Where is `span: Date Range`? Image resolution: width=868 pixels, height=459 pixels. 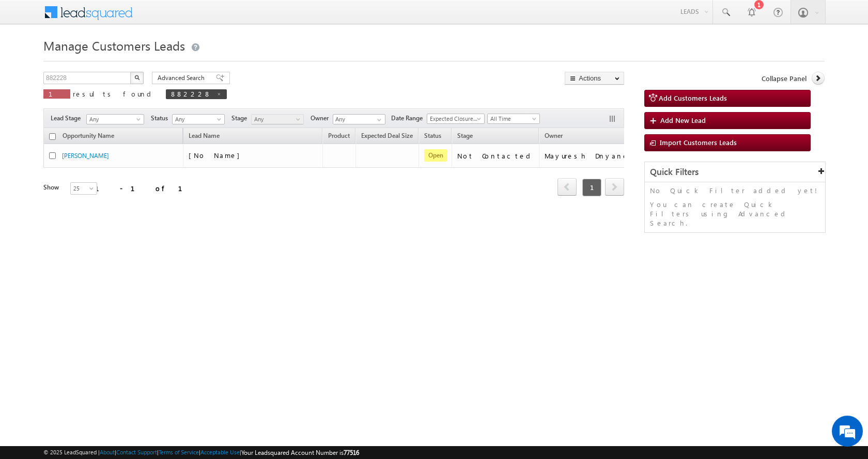 span: Date Range is located at coordinates (409, 118).